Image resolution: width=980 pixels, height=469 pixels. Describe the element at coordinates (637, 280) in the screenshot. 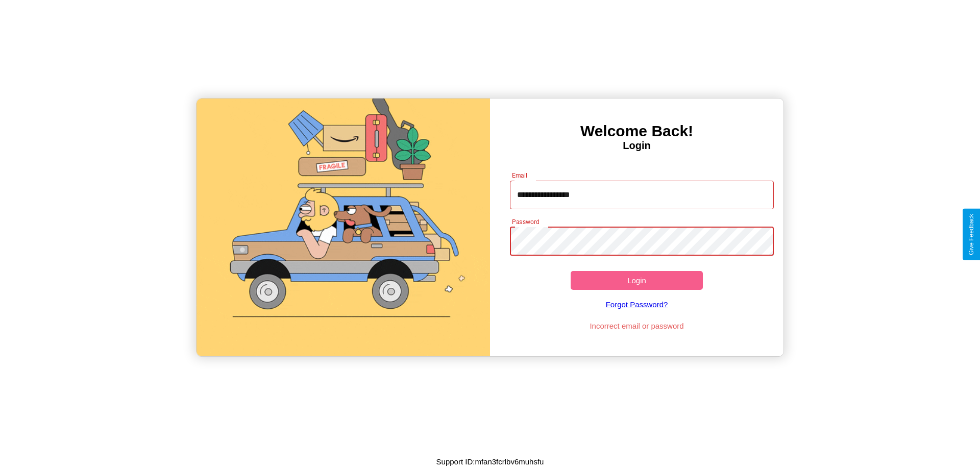

I see `button: Login` at that location.